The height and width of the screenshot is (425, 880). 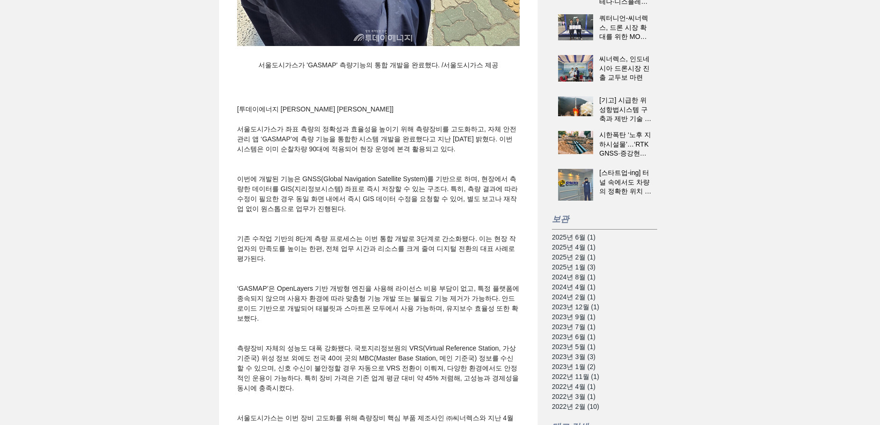 What do you see at coordinates (575, 106) in the screenshot?
I see `img: [기고] 시급한 위성항법시스템 구축과 제반 기술 경쟁력 강화` at bounding box center [575, 106].